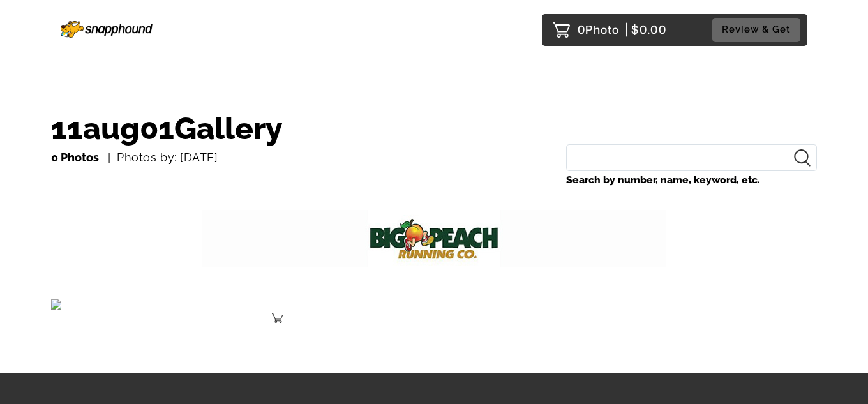  What do you see at coordinates (692, 180) in the screenshot?
I see `label: Search by number, name, keyword, etc.` at bounding box center [692, 180].